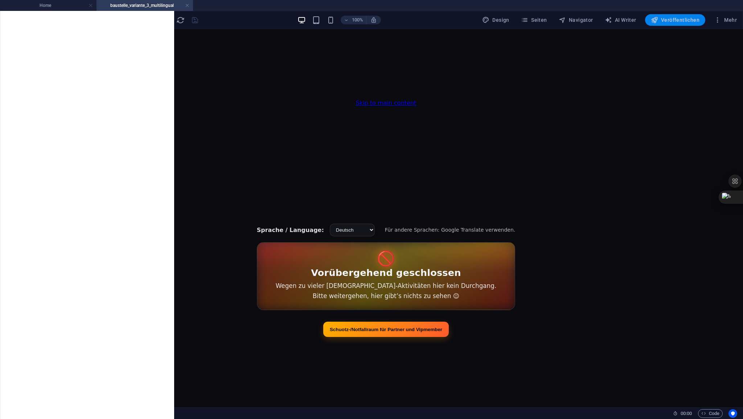  What do you see at coordinates (576, 20) in the screenshot?
I see `span: Navigator` at bounding box center [576, 20].